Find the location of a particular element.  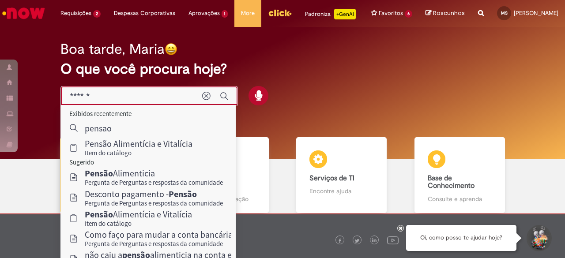

a: Rascunhos is located at coordinates (445, 13).